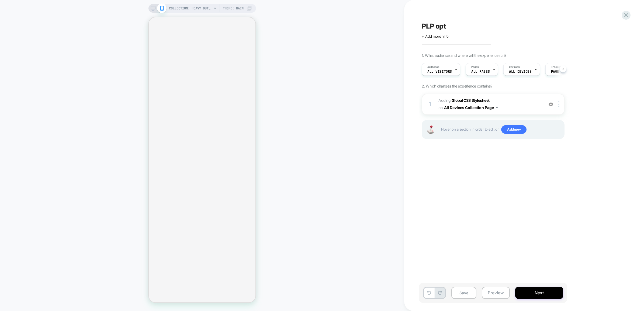  Describe the element at coordinates (560, 72) in the screenshot. I see `span: Page Load` at that location.